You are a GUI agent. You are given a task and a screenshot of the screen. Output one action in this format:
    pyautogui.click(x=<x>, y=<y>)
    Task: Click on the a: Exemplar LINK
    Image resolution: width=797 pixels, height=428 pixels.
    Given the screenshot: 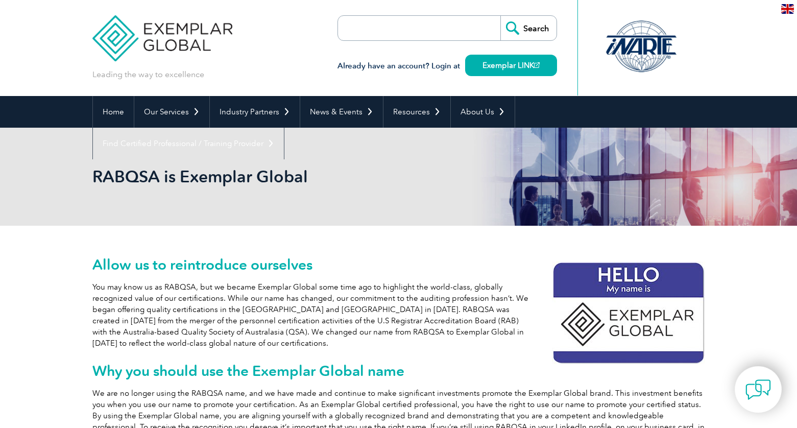 What is the action you would take?
    pyautogui.click(x=511, y=65)
    